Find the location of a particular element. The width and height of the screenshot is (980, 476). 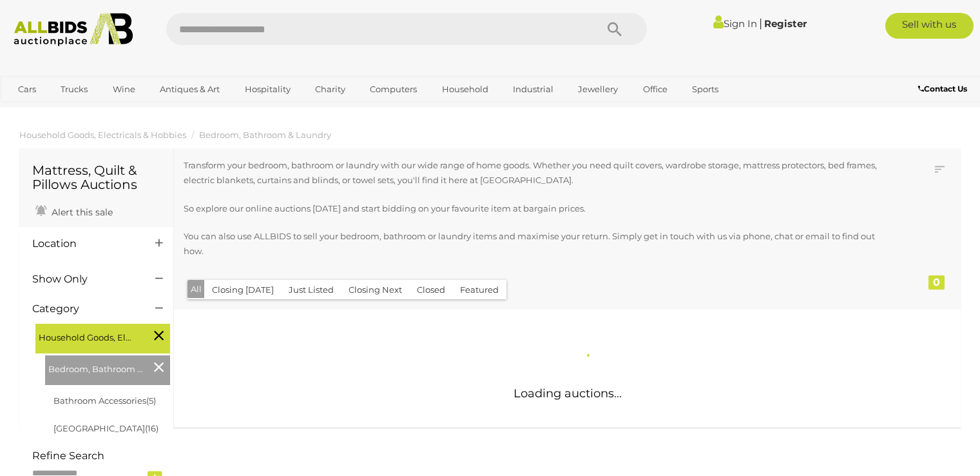

a: Bathroom Accessories(5) is located at coordinates (105, 400).